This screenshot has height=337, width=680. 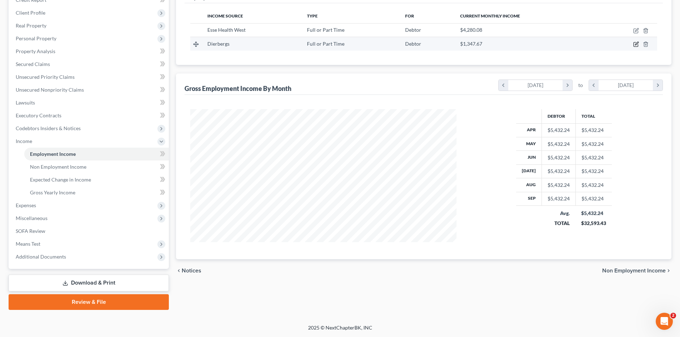 I want to click on div: $32,593.43, so click(x=593, y=223).